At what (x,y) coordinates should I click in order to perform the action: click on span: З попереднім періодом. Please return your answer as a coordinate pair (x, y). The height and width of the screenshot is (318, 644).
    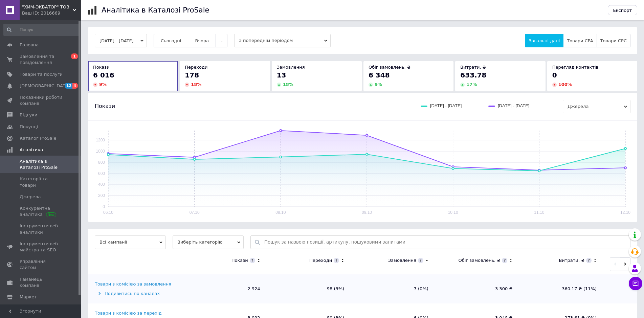
    Looking at the image, I should click on (282, 41).